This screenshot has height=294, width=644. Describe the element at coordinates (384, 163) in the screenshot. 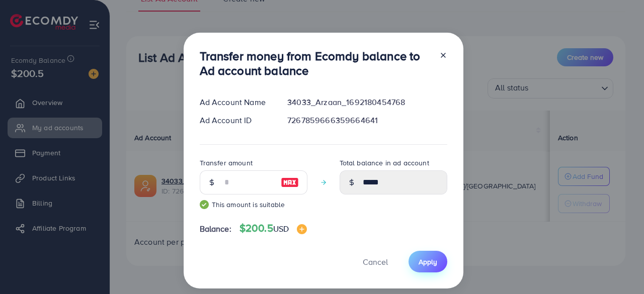

I see `label: Total balance in ad account` at that location.